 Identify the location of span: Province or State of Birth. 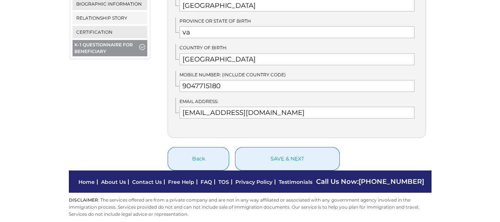
(215, 21).